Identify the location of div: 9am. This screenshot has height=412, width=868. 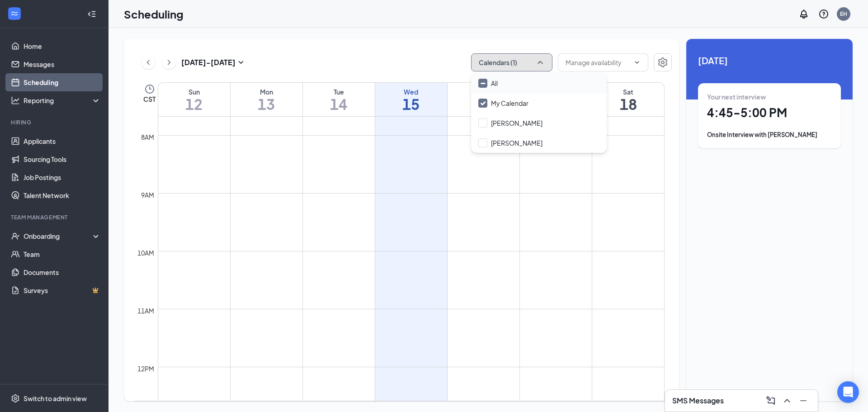
(147, 195).